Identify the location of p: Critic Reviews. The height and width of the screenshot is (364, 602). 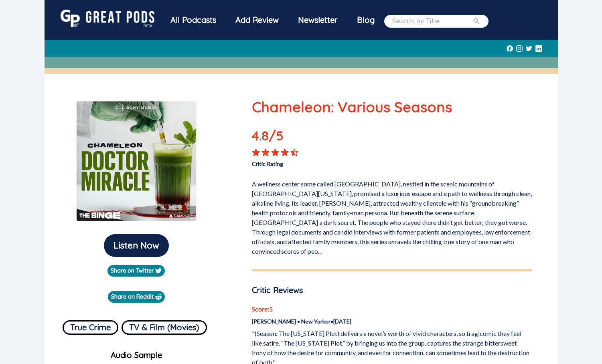
(391, 290).